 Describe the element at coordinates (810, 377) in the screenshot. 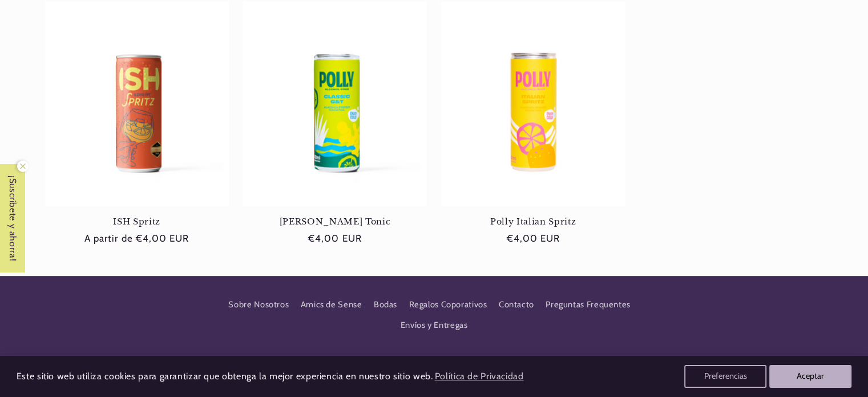

I see `button: Aceptar` at that location.